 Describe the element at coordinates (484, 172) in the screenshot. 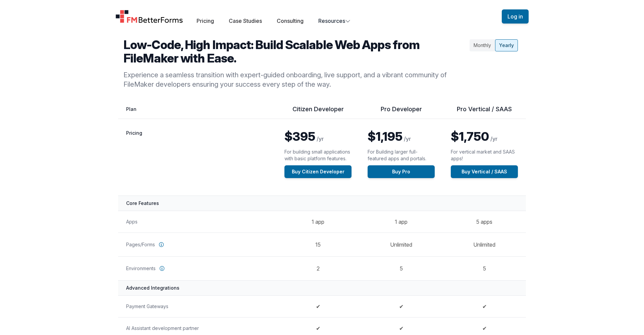

I see `a: Buy Vertical / SAAS` at that location.